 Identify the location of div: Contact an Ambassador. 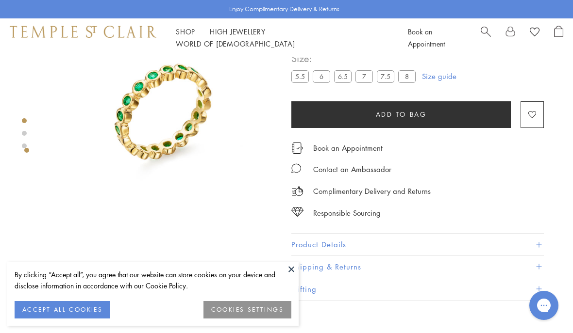
(352, 169).